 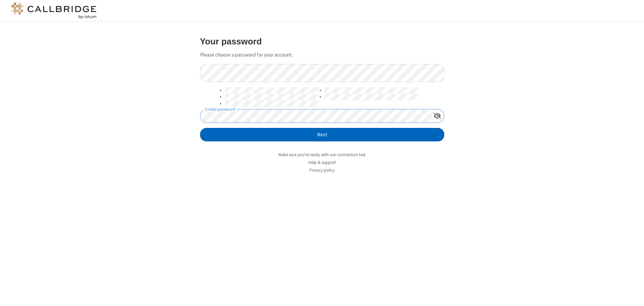 I want to click on img: logo@2x.png, so click(x=54, y=11).